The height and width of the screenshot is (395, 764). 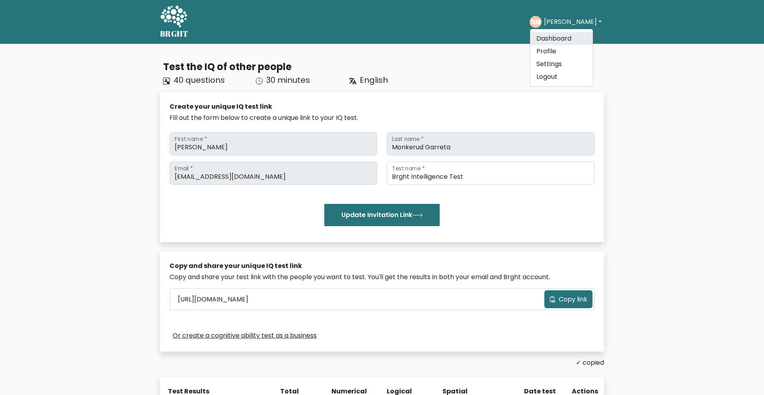 What do you see at coordinates (174, 34) in the screenshot?
I see `h5: BRGHT` at bounding box center [174, 34].